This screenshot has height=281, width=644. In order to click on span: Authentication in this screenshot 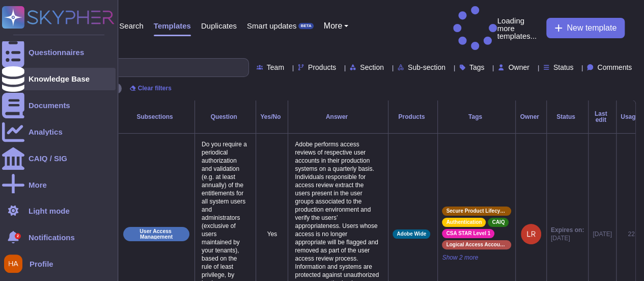, I will do `click(464, 222)`.